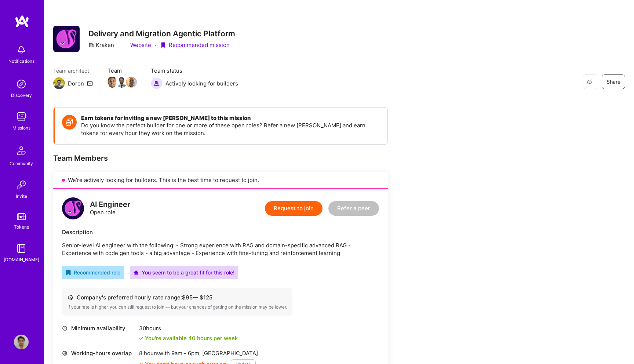 The height and width of the screenshot is (364, 634). Describe the element at coordinates (21, 84) in the screenshot. I see `img: discovery` at that location.